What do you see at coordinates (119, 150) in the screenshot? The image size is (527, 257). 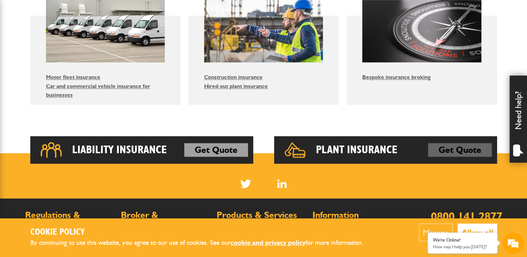 I see `h2: Liability Insurance` at bounding box center [119, 150].